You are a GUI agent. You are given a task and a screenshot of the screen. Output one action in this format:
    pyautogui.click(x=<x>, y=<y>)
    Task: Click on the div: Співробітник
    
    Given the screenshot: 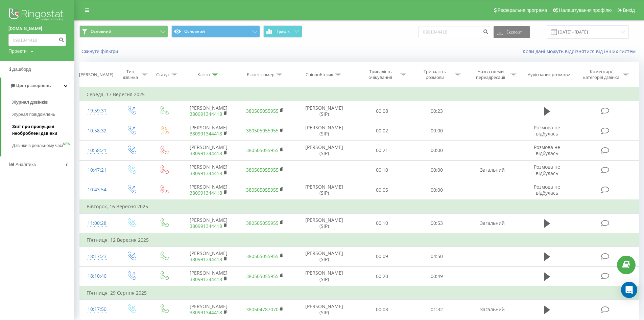 What is the action you would take?
    pyautogui.click(x=320, y=75)
    